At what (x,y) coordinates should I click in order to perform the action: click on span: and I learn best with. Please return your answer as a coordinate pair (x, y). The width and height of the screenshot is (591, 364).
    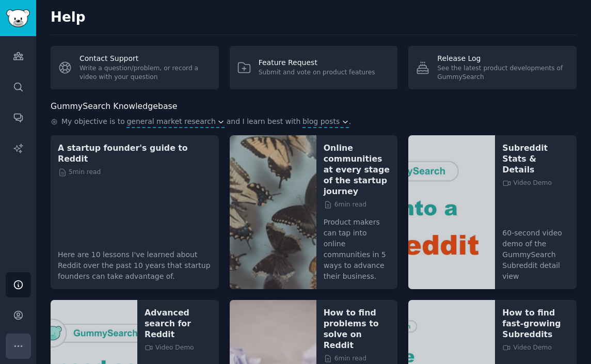
    Looking at the image, I should click on (264, 122).